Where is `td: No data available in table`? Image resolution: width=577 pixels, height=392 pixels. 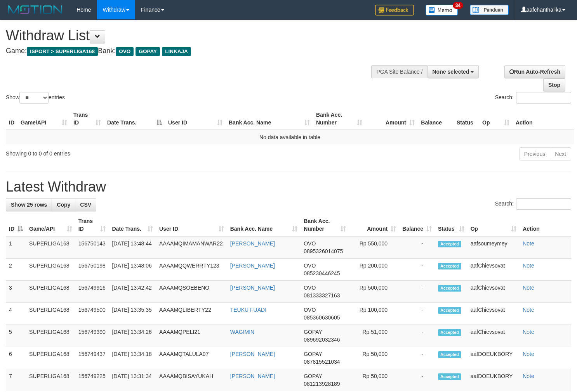 td: No data available in table is located at coordinates (289, 137).